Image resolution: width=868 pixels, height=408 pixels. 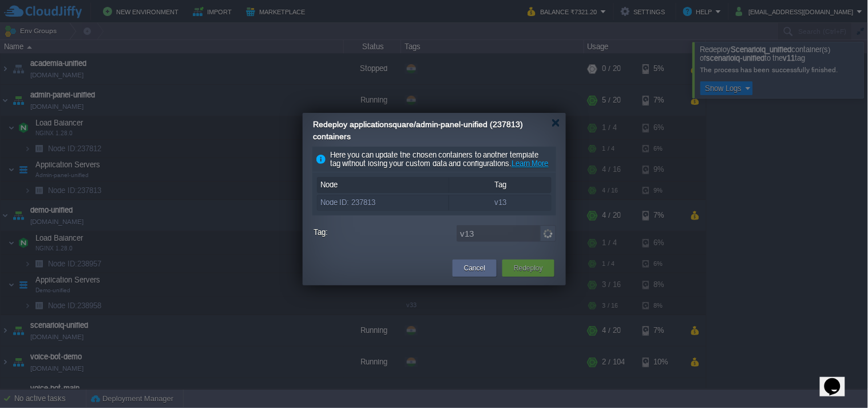 I want to click on a: Learn More, so click(x=530, y=163).